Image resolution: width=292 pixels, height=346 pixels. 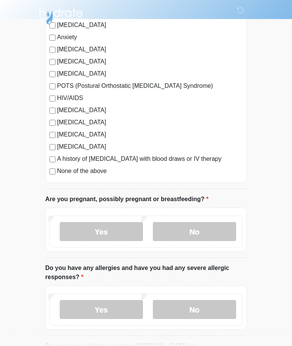 I want to click on input: HIV/AIDS, so click(x=53, y=99).